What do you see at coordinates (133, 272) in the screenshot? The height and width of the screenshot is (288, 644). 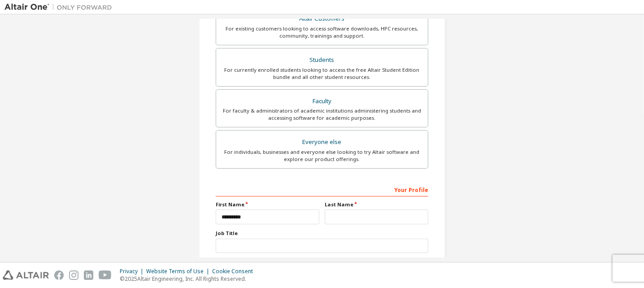 I see `div: Privacy` at bounding box center [133, 272].